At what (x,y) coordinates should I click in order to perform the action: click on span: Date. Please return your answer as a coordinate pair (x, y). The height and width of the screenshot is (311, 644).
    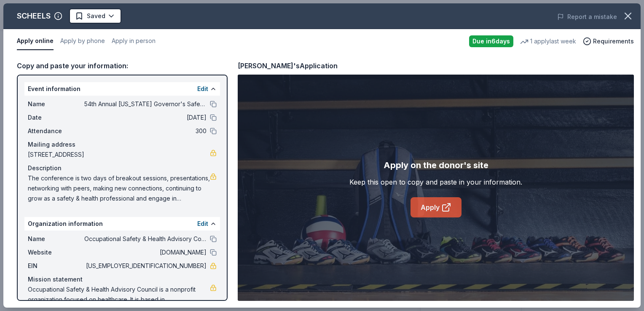
    Looking at the image, I should click on (56, 117).